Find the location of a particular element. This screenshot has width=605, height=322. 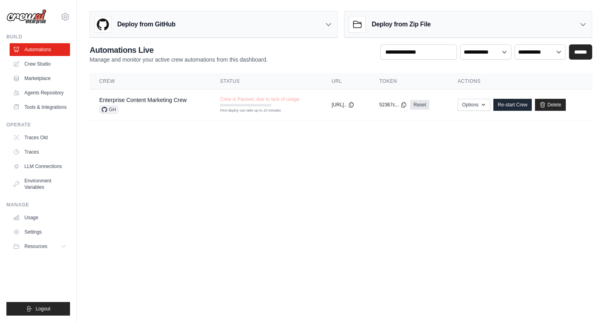

a: Settings is located at coordinates (40, 232).